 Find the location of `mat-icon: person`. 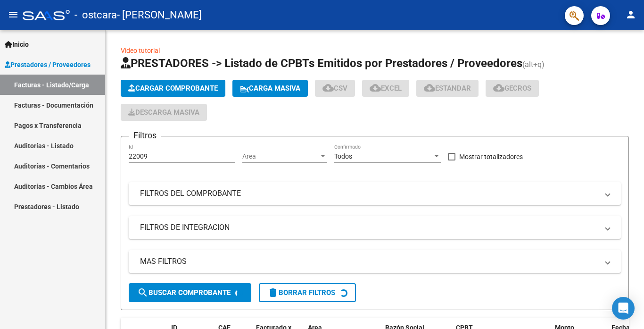

mat-icon: person is located at coordinates (631, 15).